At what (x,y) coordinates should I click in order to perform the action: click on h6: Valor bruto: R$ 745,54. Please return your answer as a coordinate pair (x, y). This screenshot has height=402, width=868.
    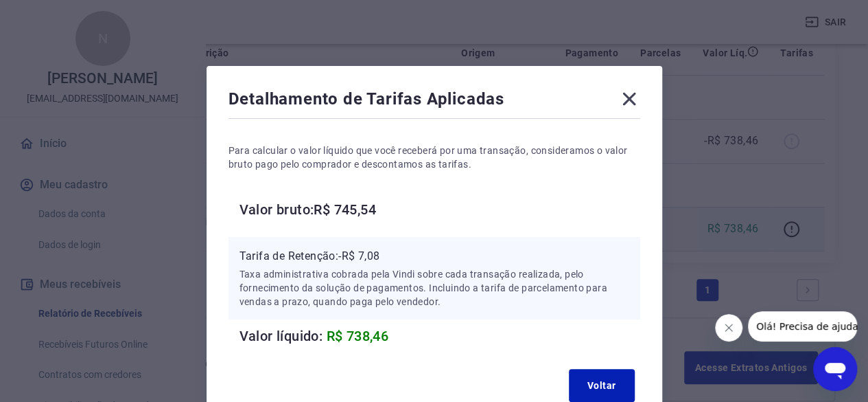
    Looking at the image, I should click on (440, 210).